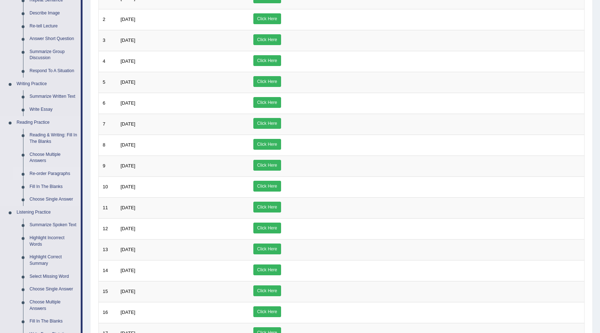 This screenshot has width=600, height=333. Describe the element at coordinates (53, 260) in the screenshot. I see `a: Highlight Correct Summary` at that location.